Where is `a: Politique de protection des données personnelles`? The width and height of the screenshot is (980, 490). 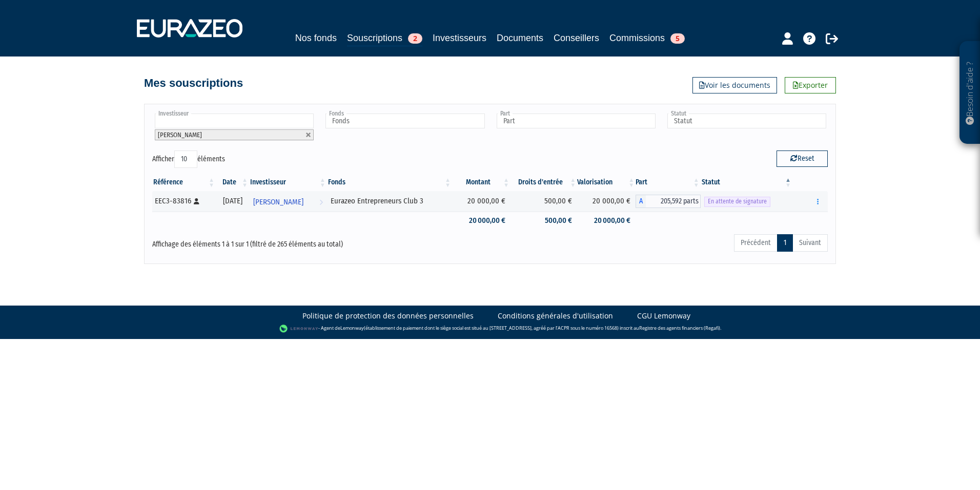 a: Politique de protection des données personnelles is located at coordinates (388, 316).